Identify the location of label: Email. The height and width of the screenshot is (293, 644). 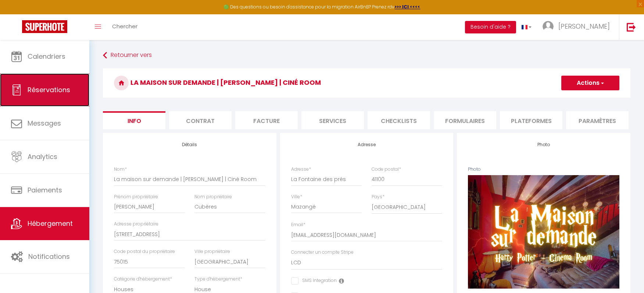
(298, 225).